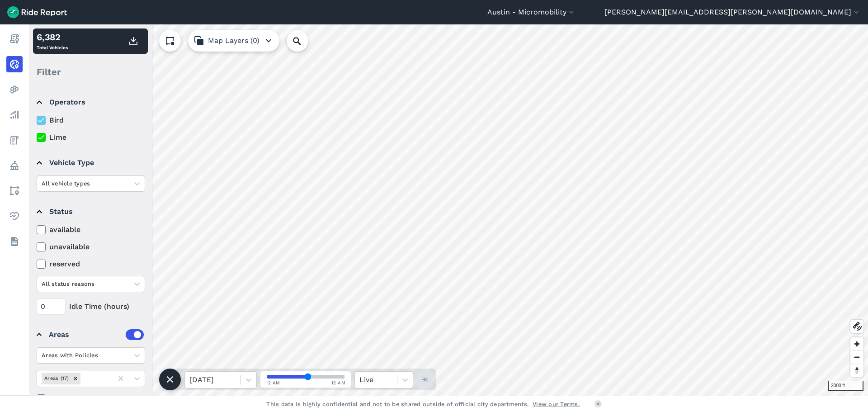 Image resolution: width=868 pixels, height=412 pixels. I want to click on a: Analyze, so click(15, 115).